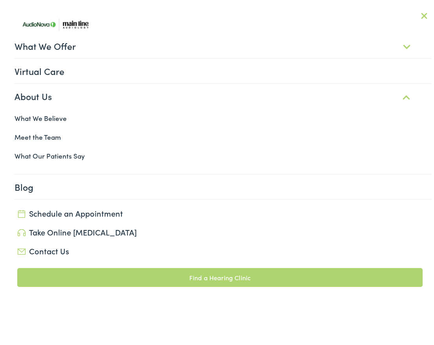  I want to click on a: What We Believe, so click(219, 116).